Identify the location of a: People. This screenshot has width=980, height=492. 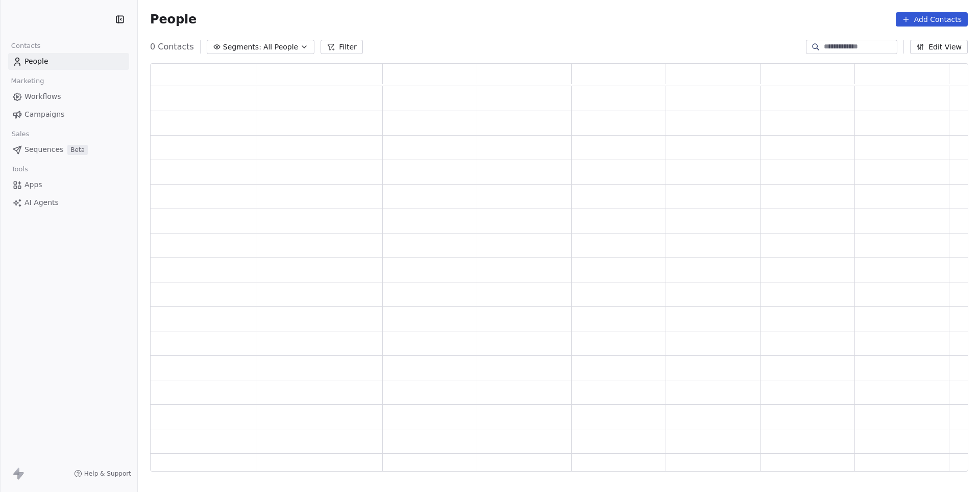
(69, 61).